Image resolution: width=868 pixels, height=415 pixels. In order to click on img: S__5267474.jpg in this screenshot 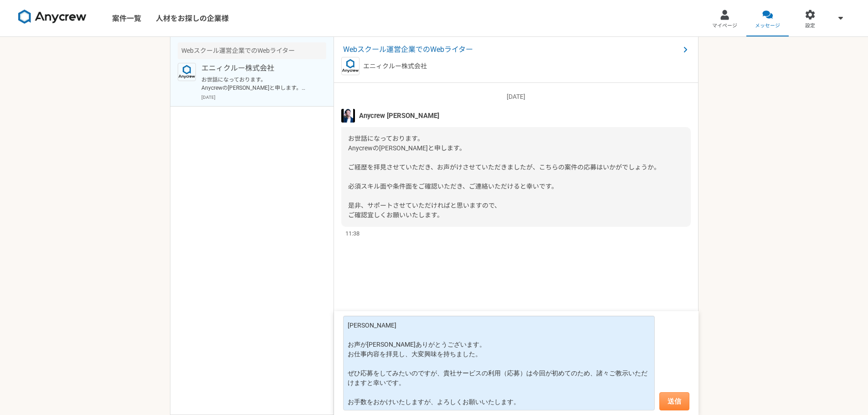, I will do `click(348, 116)`.